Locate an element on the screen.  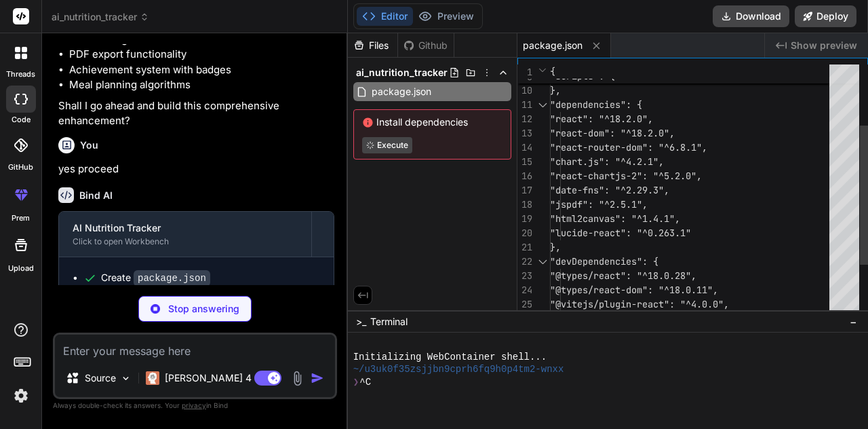
div: 13 is located at coordinates (525, 133).